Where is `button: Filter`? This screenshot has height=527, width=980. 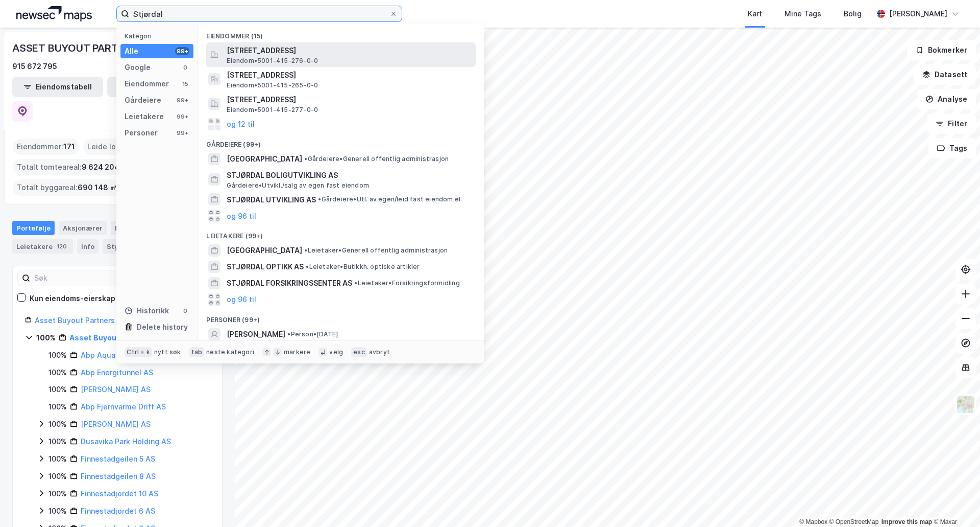
button: Filter is located at coordinates (952, 124).